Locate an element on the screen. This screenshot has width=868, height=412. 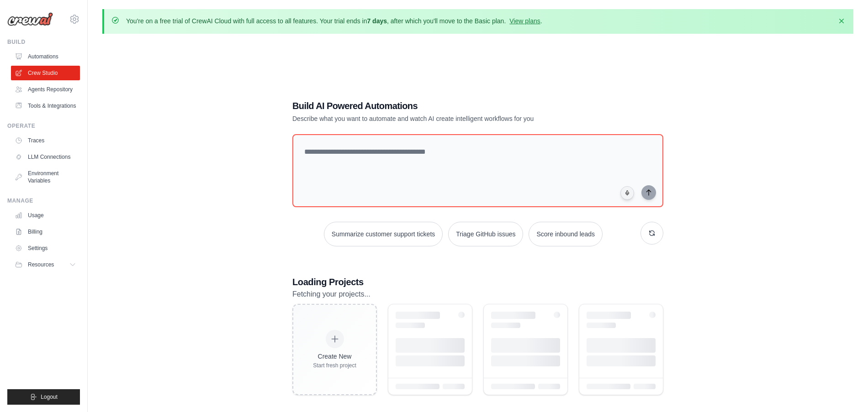
a: Usage is located at coordinates (45, 215).